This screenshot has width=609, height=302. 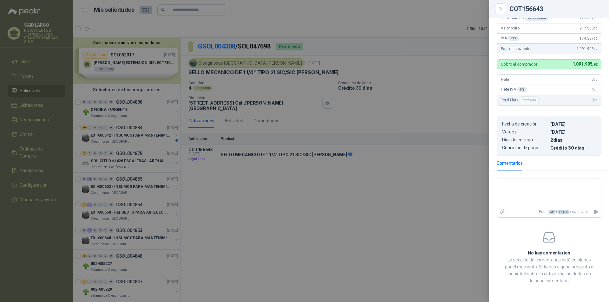 I want to click on button: Enviar, so click(x=596, y=212).